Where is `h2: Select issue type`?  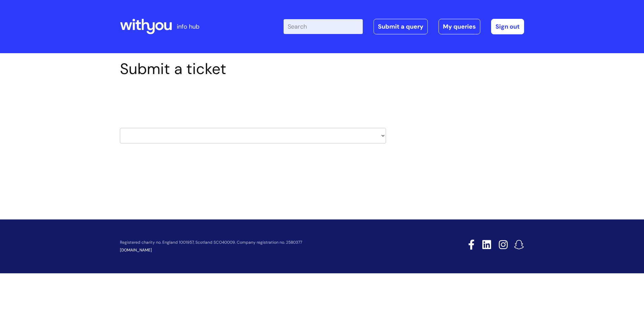
h2: Select issue type is located at coordinates (253, 100).